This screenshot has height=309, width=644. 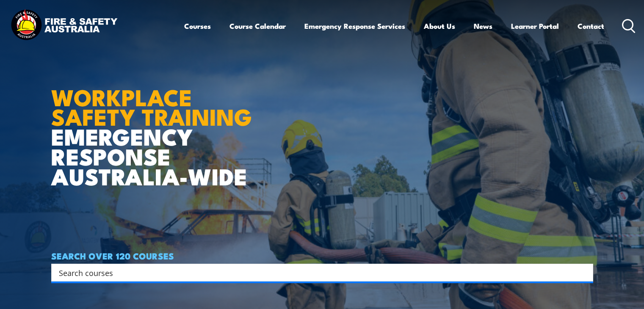 What do you see at coordinates (197, 26) in the screenshot?
I see `a: Courses` at bounding box center [197, 26].